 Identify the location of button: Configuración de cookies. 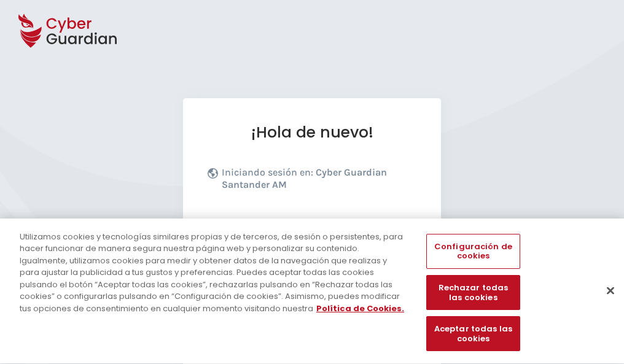
(473, 251).